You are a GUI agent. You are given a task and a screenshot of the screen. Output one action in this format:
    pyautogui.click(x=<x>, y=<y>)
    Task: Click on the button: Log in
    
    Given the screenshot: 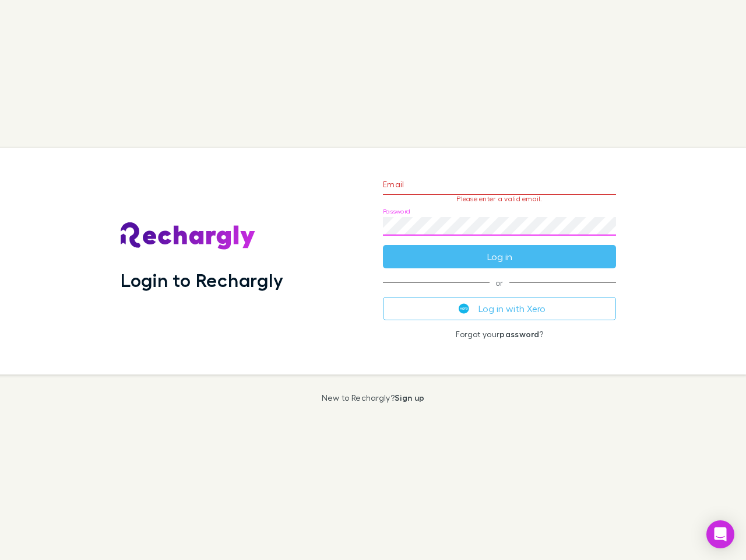 What is the action you would take?
    pyautogui.click(x=500, y=256)
    